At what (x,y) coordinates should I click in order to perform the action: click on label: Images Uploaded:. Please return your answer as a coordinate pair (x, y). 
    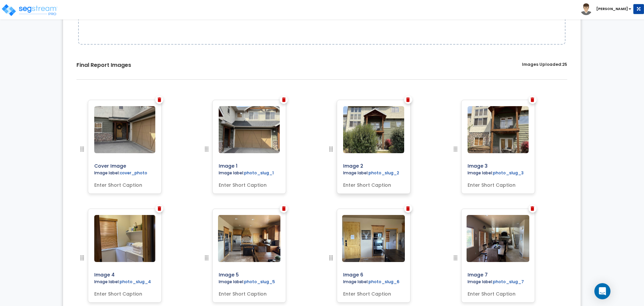
    Looking at the image, I should click on (545, 65).